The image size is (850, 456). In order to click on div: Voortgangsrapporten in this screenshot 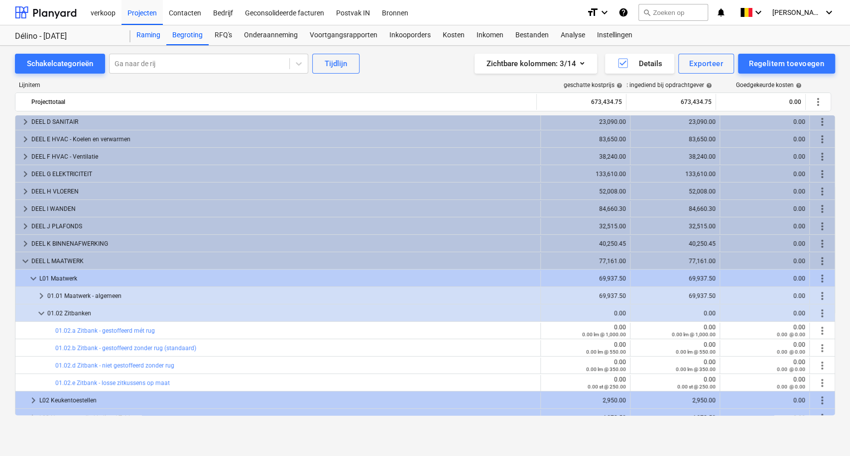, I will do `click(343, 35)`.